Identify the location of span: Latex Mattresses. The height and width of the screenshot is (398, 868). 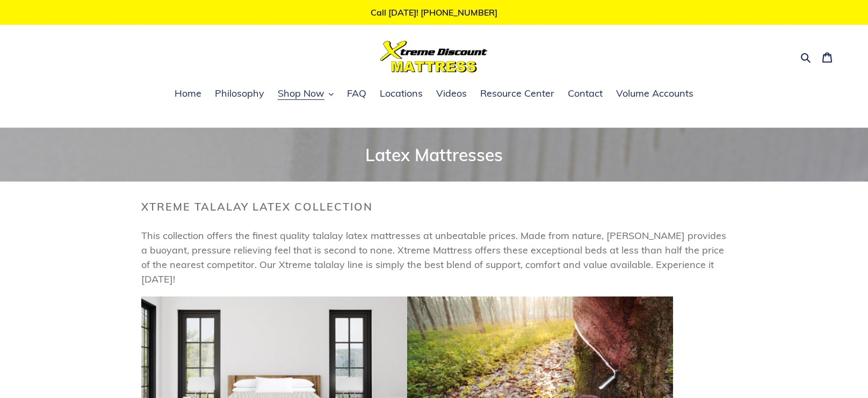
(434, 154).